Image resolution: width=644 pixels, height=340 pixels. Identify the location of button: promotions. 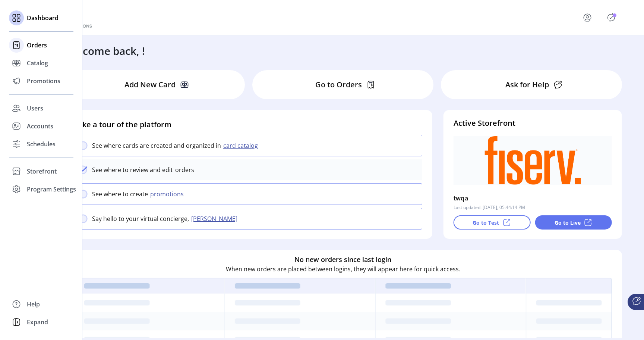
(168, 194).